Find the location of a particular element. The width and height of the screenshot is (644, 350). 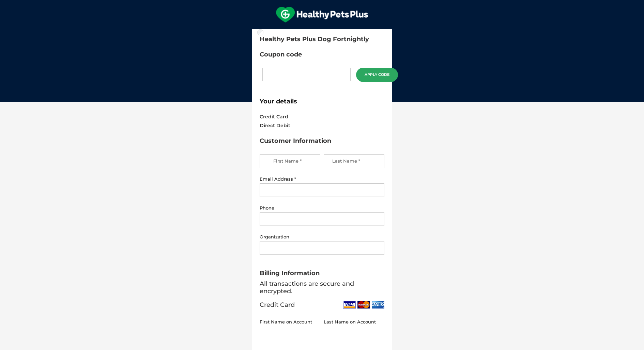

div: Credit Card is located at coordinates (277, 305).